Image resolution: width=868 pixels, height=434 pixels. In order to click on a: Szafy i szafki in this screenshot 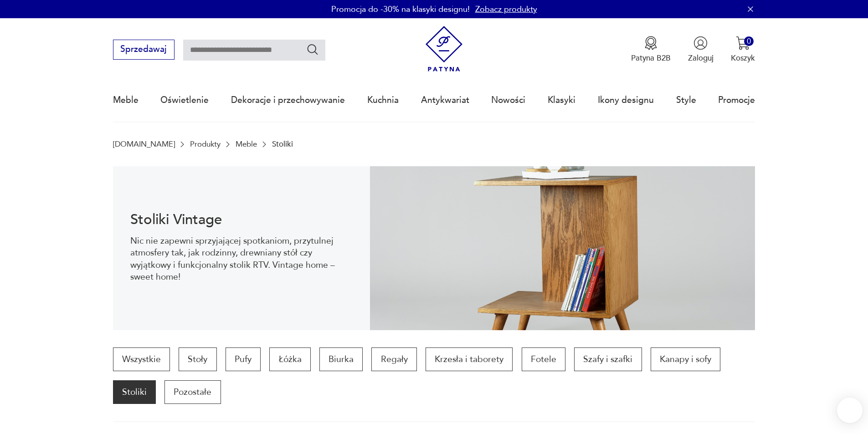, I will do `click(608, 359)`.